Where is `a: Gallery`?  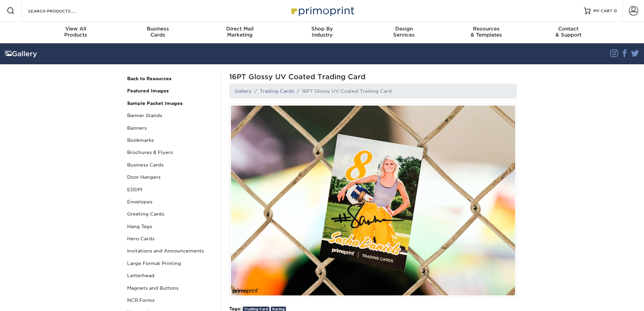 a: Gallery is located at coordinates (243, 91).